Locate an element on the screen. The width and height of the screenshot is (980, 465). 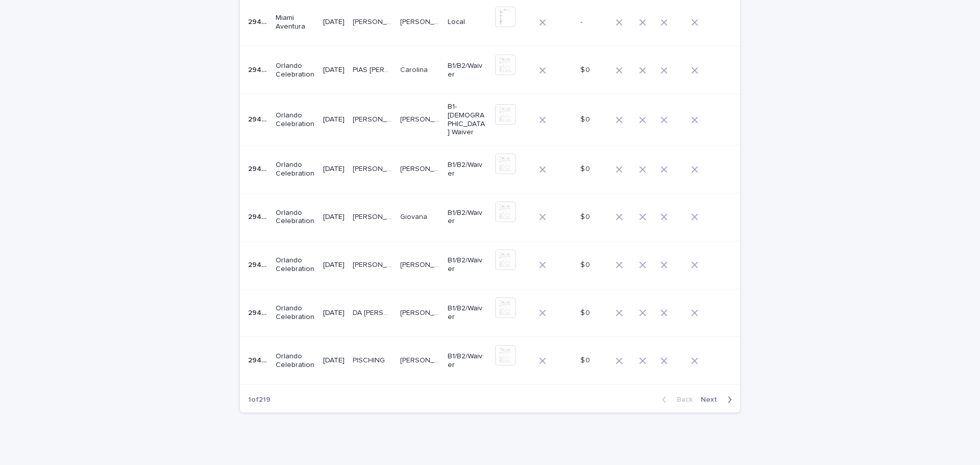
span: Back is located at coordinates (681, 400).